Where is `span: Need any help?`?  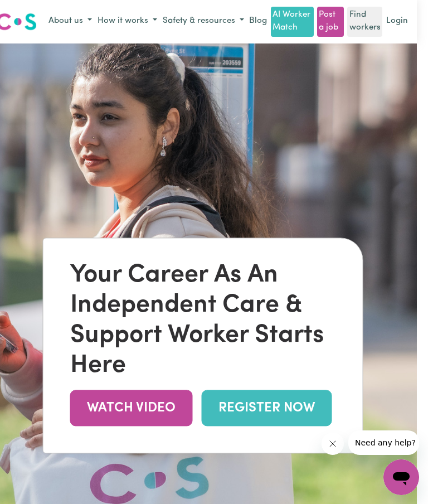 span: Need any help? is located at coordinates (37, 12).